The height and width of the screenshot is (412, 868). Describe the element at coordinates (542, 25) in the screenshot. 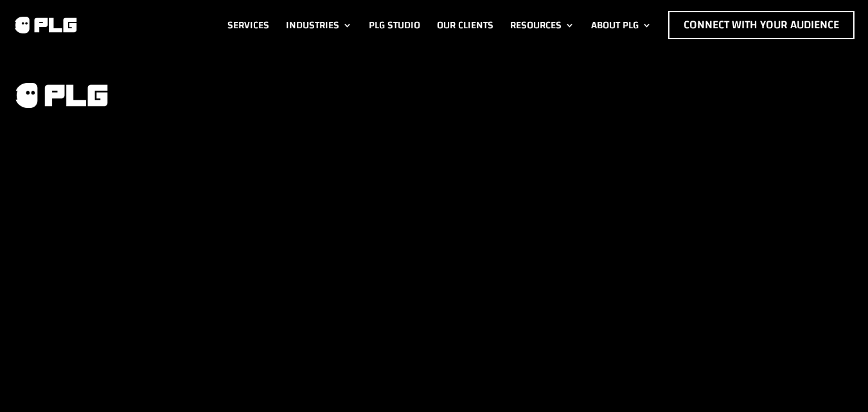

I see `a: Resources` at that location.